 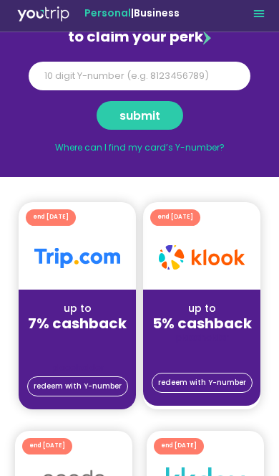 What do you see at coordinates (202, 308) in the screenshot?
I see `div: up to` at bounding box center [202, 308].